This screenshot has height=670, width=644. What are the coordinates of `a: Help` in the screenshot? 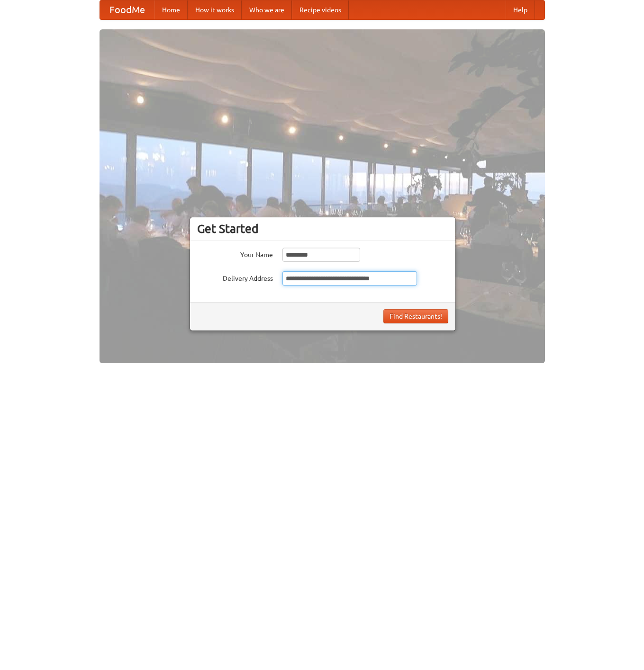 It's located at (520, 10).